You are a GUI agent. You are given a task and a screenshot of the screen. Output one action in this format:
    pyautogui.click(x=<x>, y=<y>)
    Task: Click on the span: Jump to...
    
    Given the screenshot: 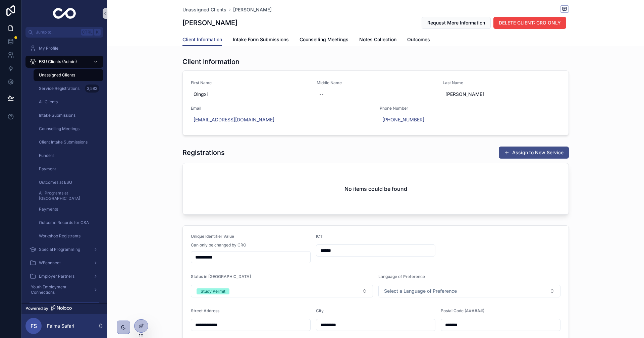 What is the action you would take?
    pyautogui.click(x=57, y=32)
    